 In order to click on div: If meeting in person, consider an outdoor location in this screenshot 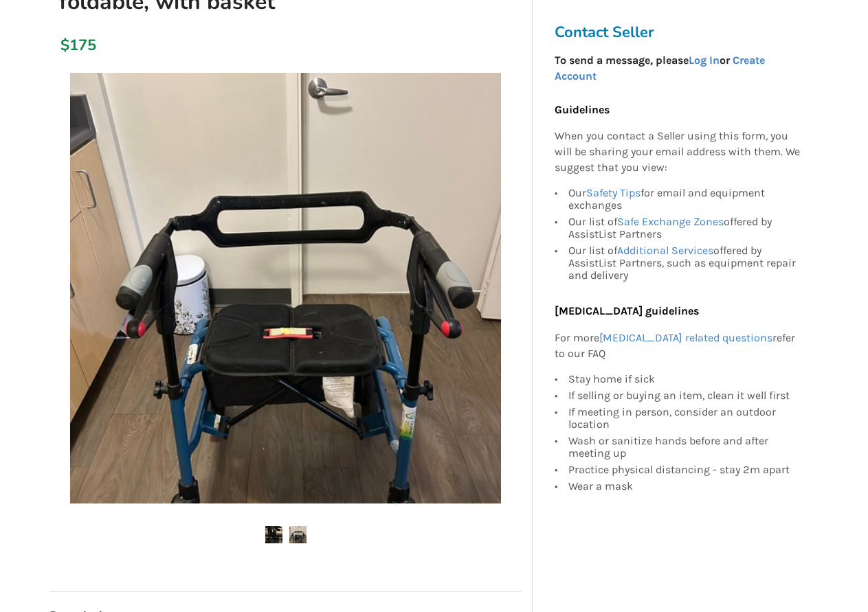, I will do `click(684, 418)`.